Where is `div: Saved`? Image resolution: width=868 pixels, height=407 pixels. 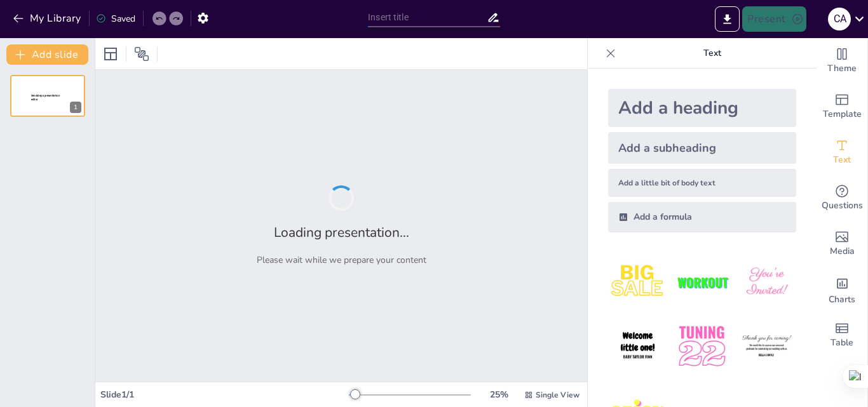
div: Saved is located at coordinates (116, 18).